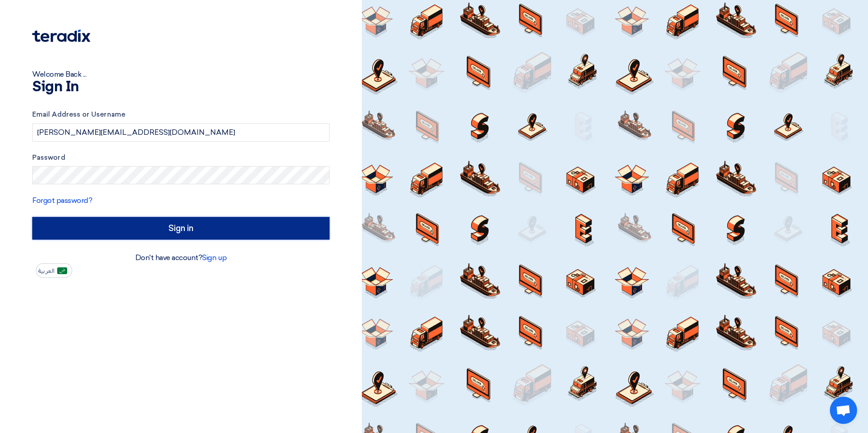  Describe the element at coordinates (844, 411) in the screenshot. I see `a: Open chat` at that location.